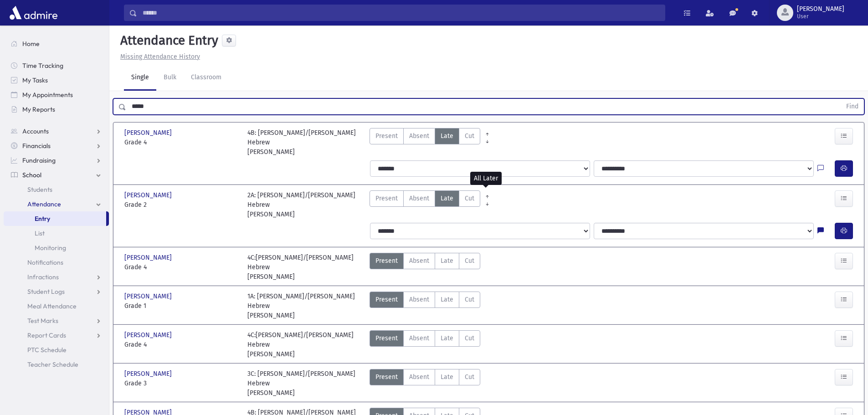  I want to click on a: Monitoring, so click(56, 248).